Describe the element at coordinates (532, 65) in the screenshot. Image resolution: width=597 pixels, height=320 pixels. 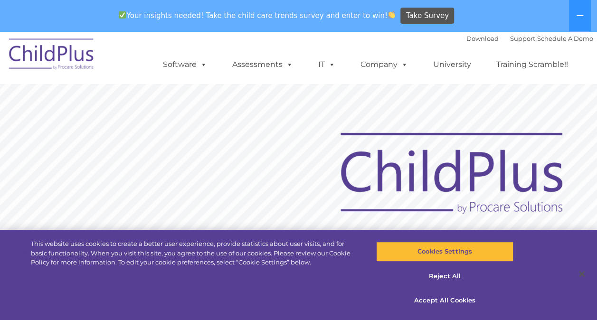
I see `a: Training Scramble!!` at that location.